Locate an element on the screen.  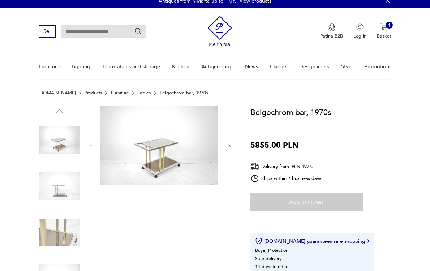
font: News is located at coordinates (252, 67).